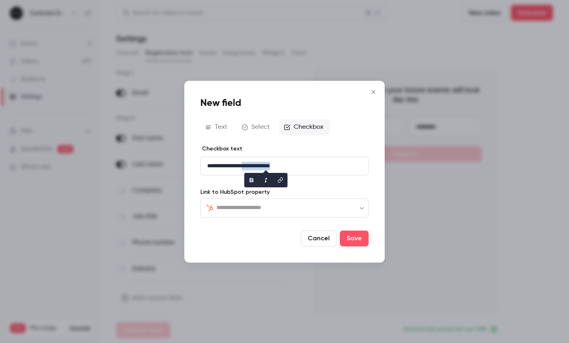  What do you see at coordinates (221, 149) in the screenshot?
I see `label: Checkbox text` at bounding box center [221, 149].